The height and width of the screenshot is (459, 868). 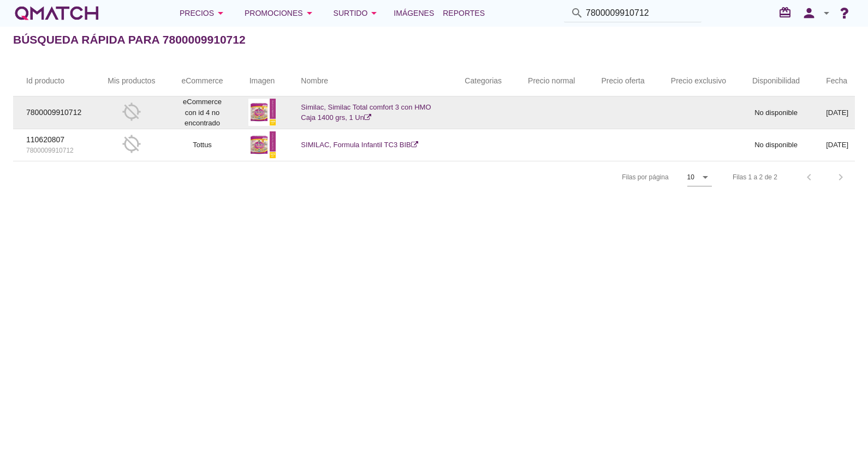 I want to click on th: Id producto: Not sorted., so click(x=53, y=81).